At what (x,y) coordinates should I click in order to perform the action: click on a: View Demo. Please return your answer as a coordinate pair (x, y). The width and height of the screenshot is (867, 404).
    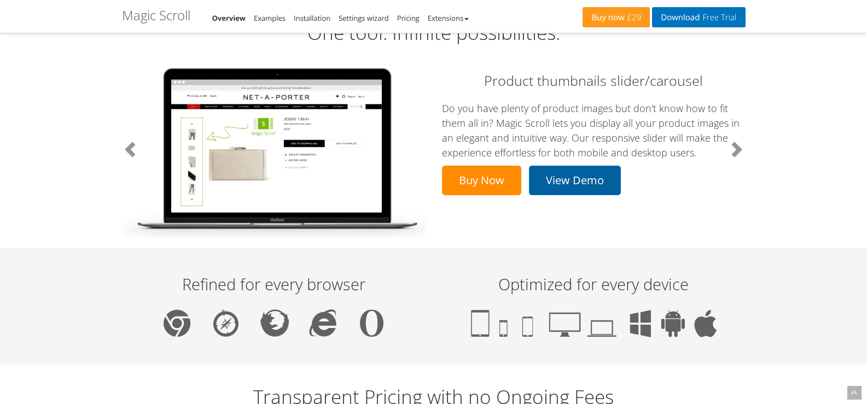
    Looking at the image, I should click on (575, 180).